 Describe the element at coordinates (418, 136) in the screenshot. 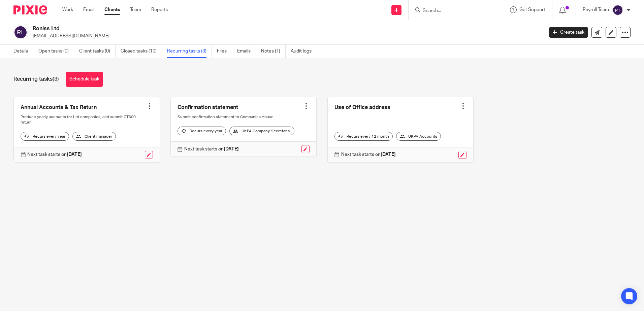

I see `div: UKPA Accounts` at that location.